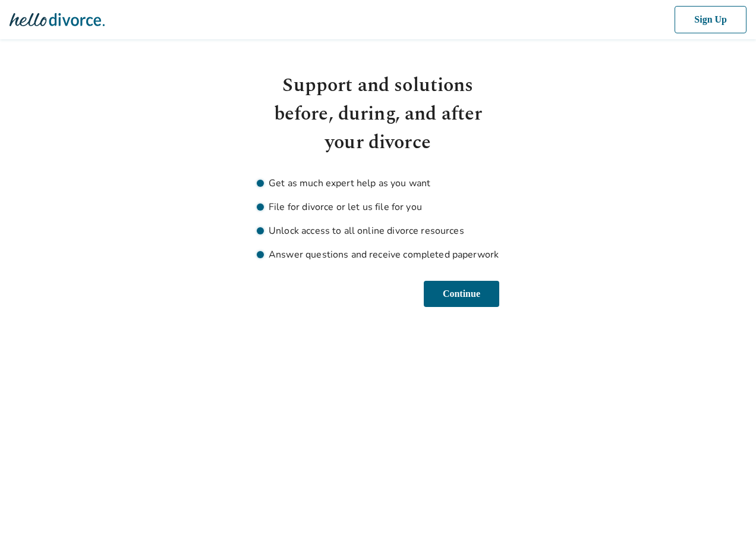 This screenshot has height=539, width=756. What do you see at coordinates (461, 294) in the screenshot?
I see `button: Continue` at bounding box center [461, 294].